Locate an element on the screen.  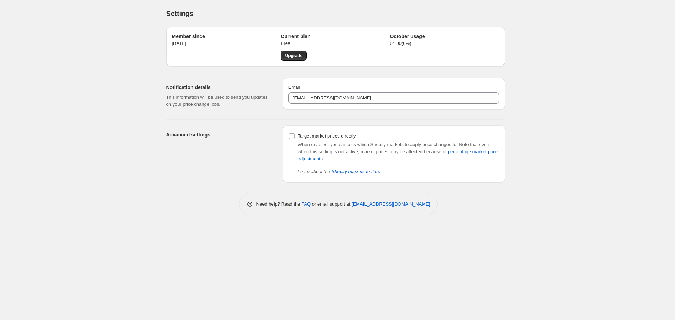
i: Learn about the is located at coordinates (339, 171).